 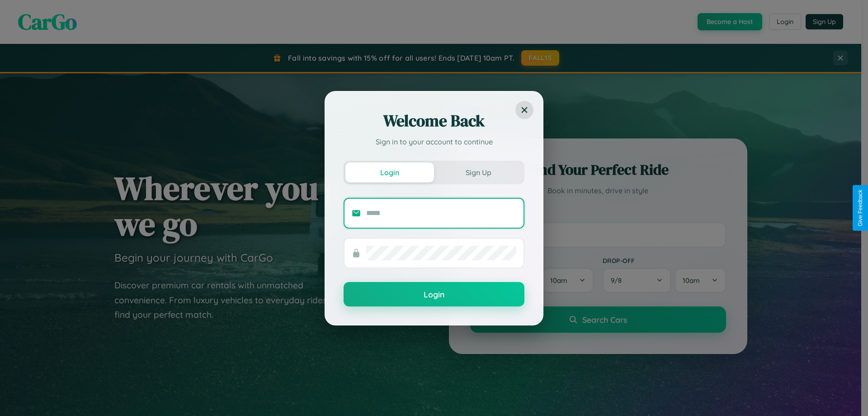 What do you see at coordinates (860, 207) in the screenshot?
I see `div: Give Feedback` at bounding box center [860, 207].